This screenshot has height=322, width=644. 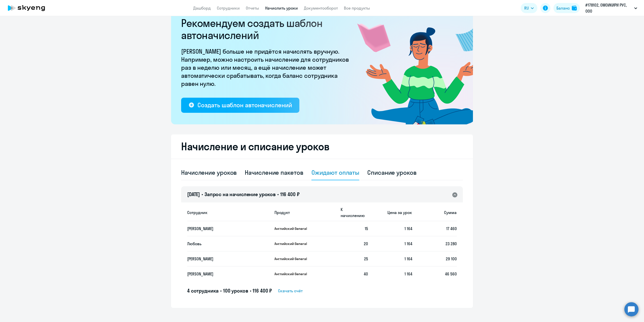 What do you see at coordinates (202, 8) in the screenshot?
I see `a: Дашборд` at bounding box center [202, 8].